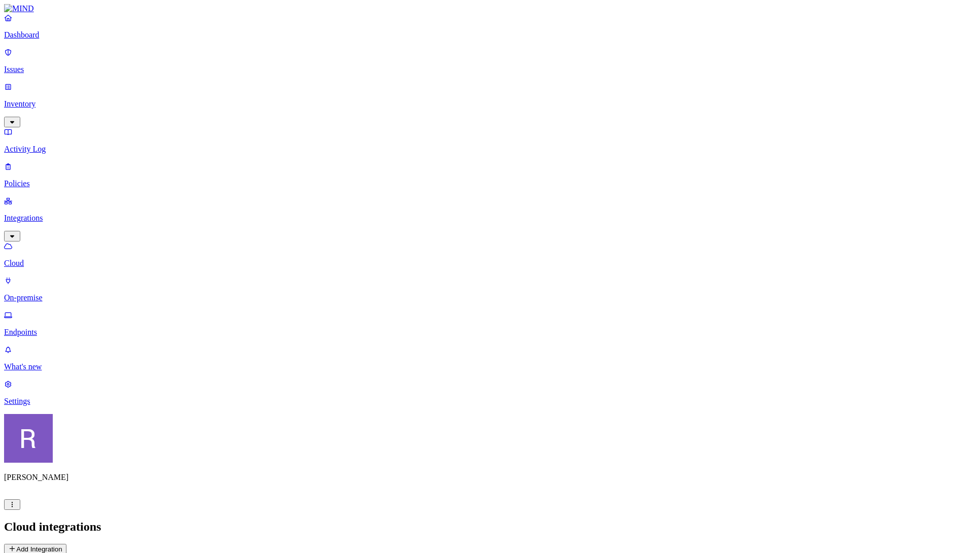 The height and width of the screenshot is (553, 980). I want to click on a: Inventory, so click(490, 104).